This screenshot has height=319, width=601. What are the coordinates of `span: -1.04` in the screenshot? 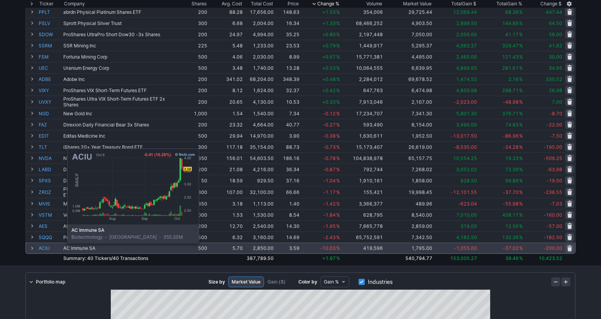 It's located at (329, 181).